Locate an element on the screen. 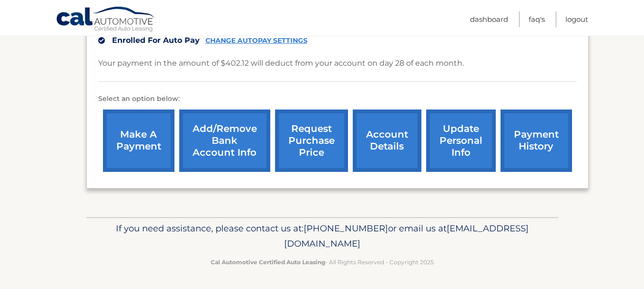 This screenshot has width=644, height=289. p: Your payment in the amount of $402.12 will deduct from your account on day 28 of each month. is located at coordinates (281, 63).